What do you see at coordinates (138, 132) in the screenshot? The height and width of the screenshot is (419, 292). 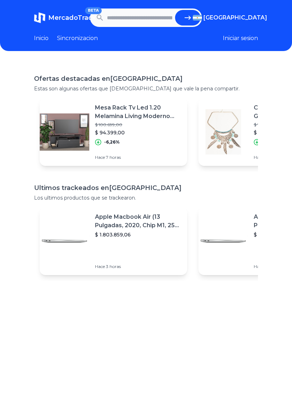 I see `p: $ 94.399,00` at bounding box center [138, 132].